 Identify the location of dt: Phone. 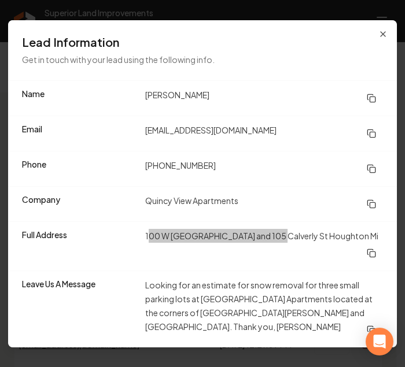
(79, 169).